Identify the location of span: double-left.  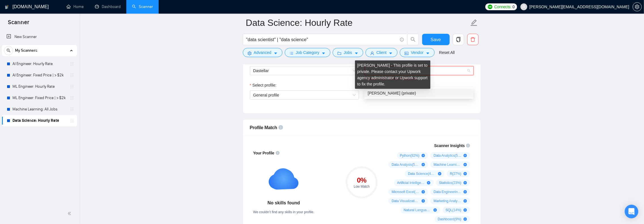
(70, 213).